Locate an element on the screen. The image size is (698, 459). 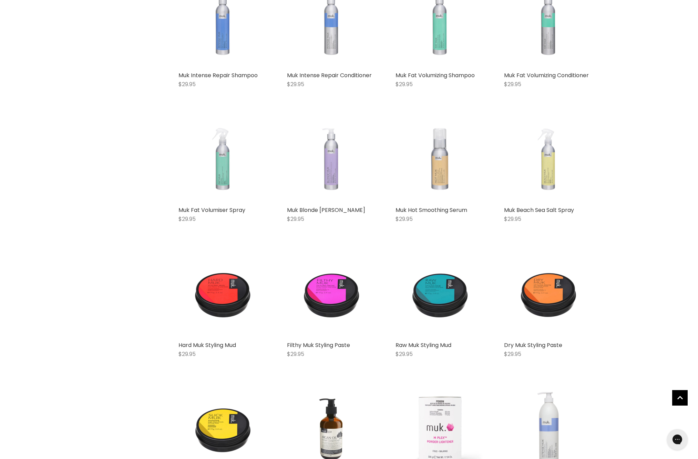
a: Muk Blonde Toning Shampoo is located at coordinates (331, 159).